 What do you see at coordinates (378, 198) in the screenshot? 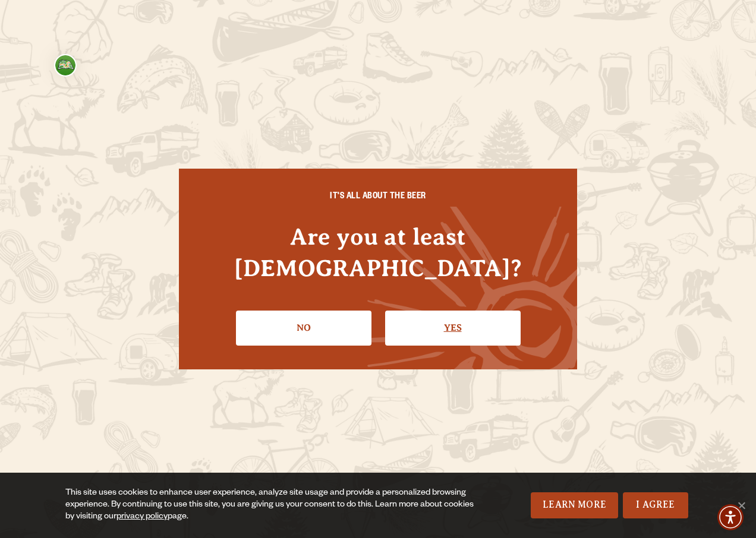
I see `h6: IT'S ALL ABOUT THE BEER` at bounding box center [378, 198].